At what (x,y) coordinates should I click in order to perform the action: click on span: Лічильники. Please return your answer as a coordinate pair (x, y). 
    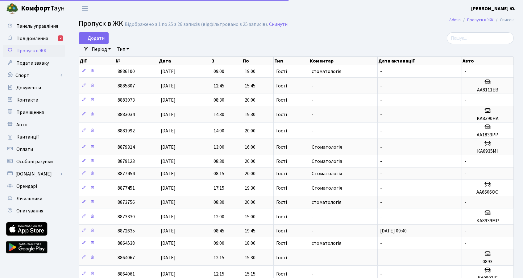
    Looking at the image, I should click on (29, 199).